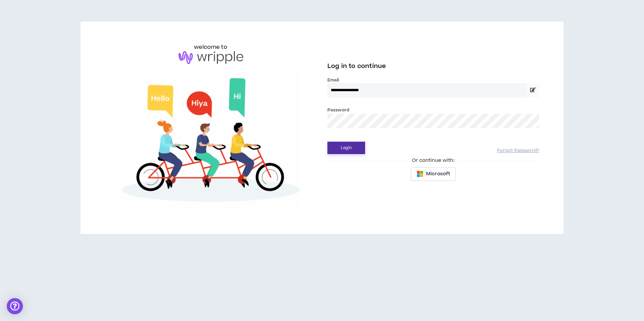  I want to click on div: Open Intercom Messenger, so click(15, 306).